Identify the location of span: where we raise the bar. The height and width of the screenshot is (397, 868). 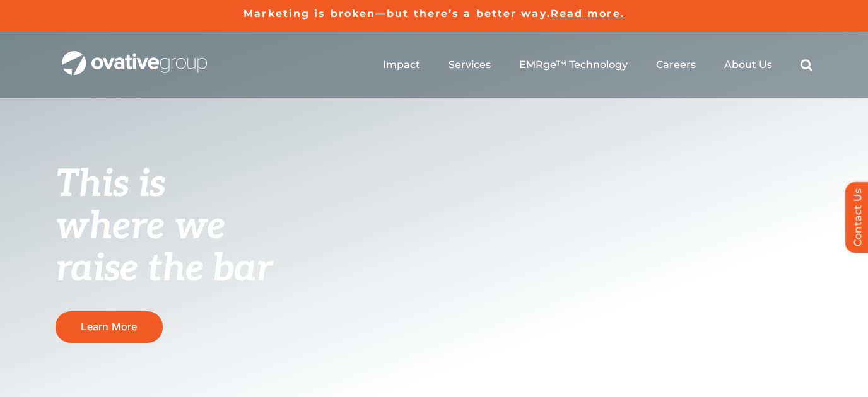
(163, 247).